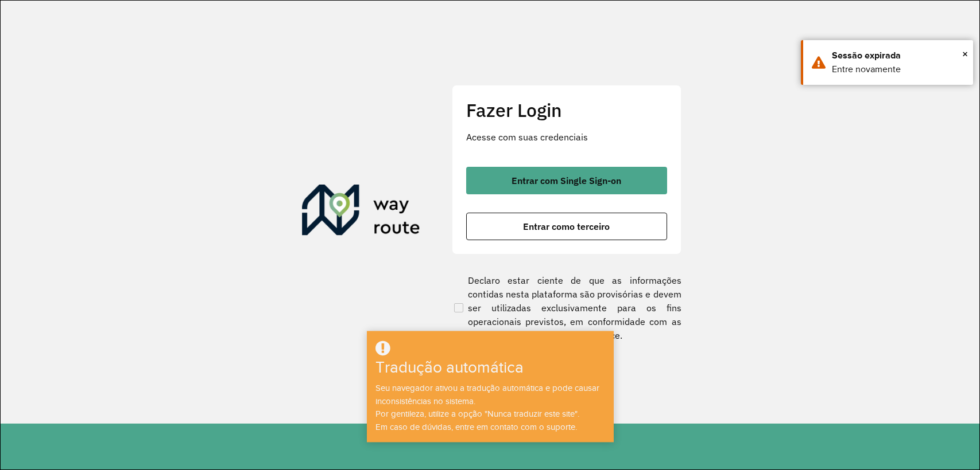 This screenshot has height=470, width=980. I want to click on img: Roteirizador AmbevTech, so click(361, 212).